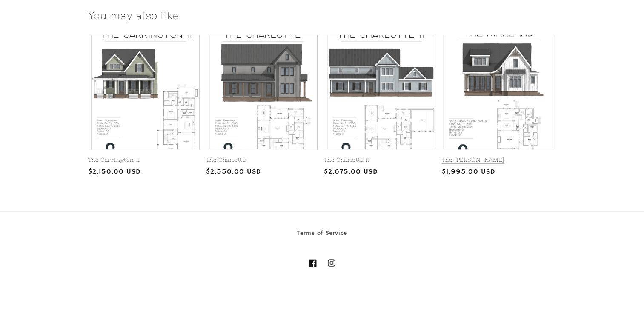 The height and width of the screenshot is (314, 644). I want to click on a: The Charlotte, so click(263, 160).